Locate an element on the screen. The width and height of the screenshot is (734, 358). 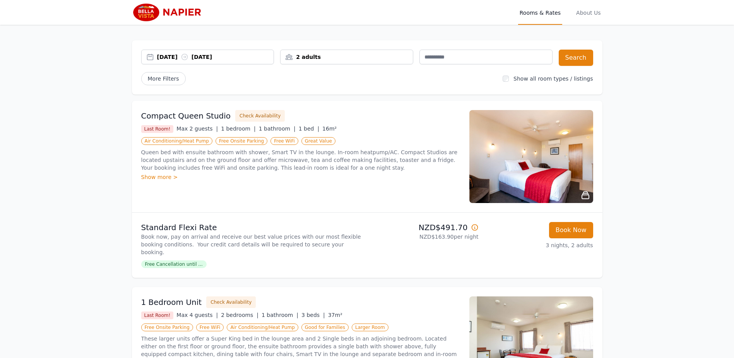
button: Search is located at coordinates (576, 58).